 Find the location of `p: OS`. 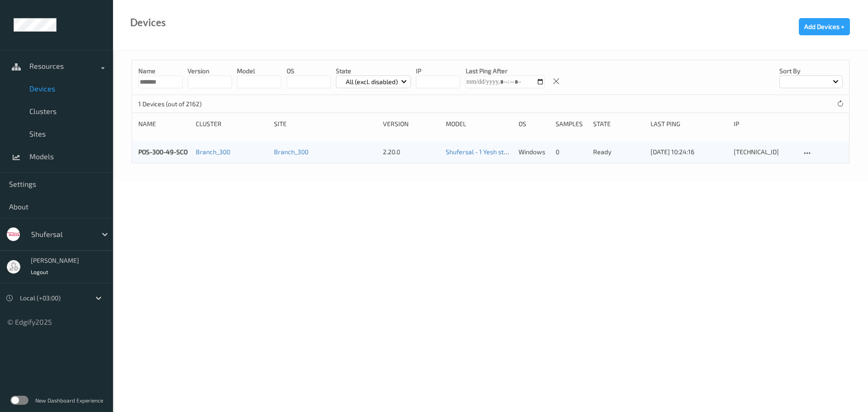

p: OS is located at coordinates (309, 71).